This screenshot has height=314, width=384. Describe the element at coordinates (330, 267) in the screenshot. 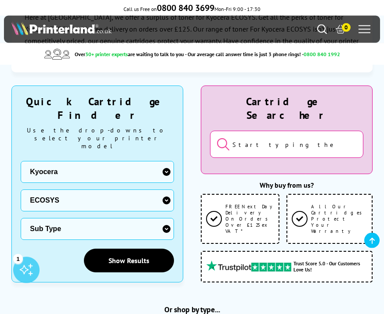

I see `span: Trust Score 5.0 - Our Customers Love Us!` at that location.